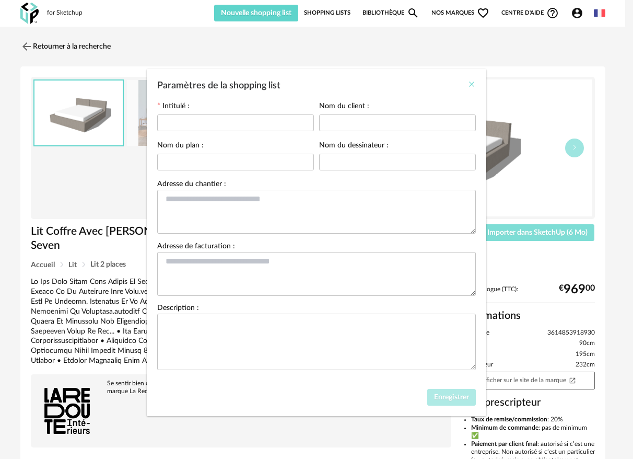 The height and width of the screenshot is (459, 633). Describe the element at coordinates (354, 146) in the screenshot. I see `label: Nom du dessinateur :` at that location.